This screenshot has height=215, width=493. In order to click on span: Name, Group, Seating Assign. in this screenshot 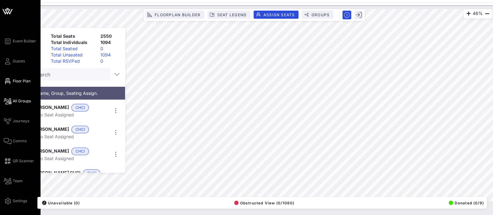, I will do `click(67, 93)`.